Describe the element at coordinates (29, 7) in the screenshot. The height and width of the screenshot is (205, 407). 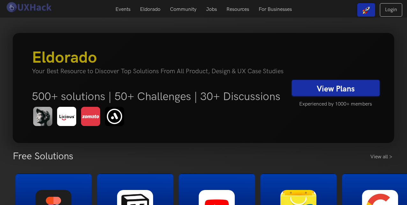
I see `img: UXHack logo` at that location.